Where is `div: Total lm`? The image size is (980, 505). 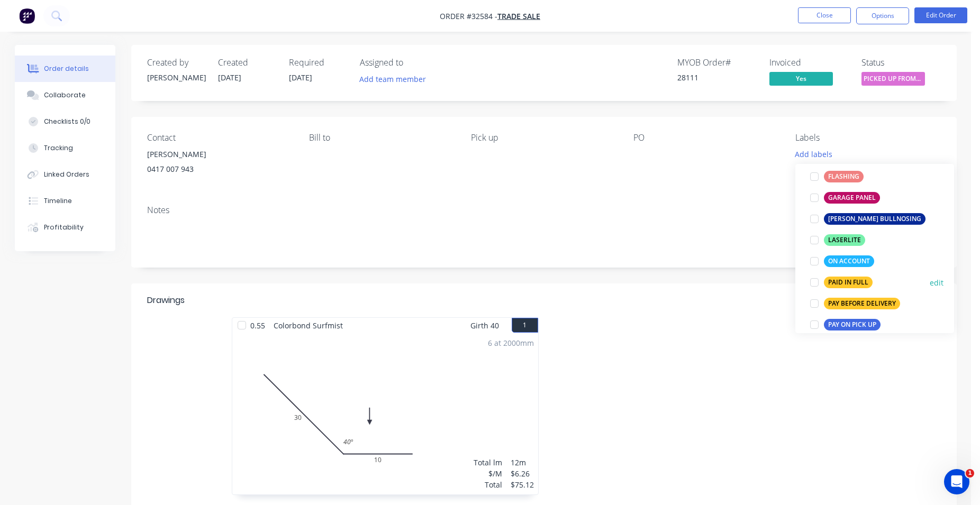 div: Total lm is located at coordinates (488, 462).